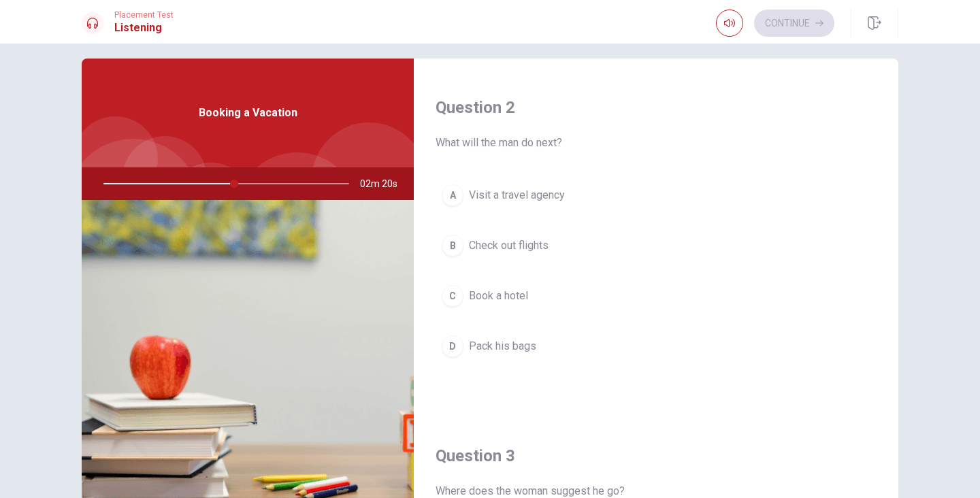  Describe the element at coordinates (144, 15) in the screenshot. I see `span: Placement Test` at that location.